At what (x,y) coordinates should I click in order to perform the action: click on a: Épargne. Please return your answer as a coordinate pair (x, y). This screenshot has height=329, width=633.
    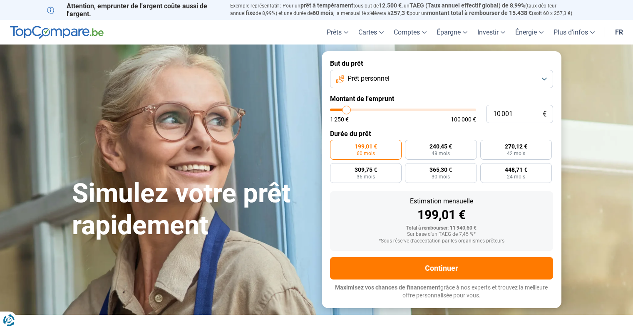
    Looking at the image, I should click on (452, 32).